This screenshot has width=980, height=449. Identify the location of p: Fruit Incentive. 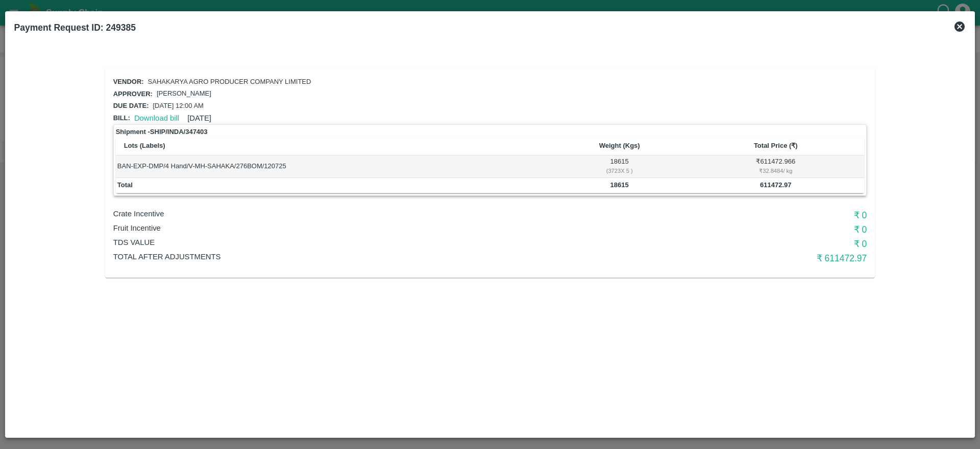
(364, 228).